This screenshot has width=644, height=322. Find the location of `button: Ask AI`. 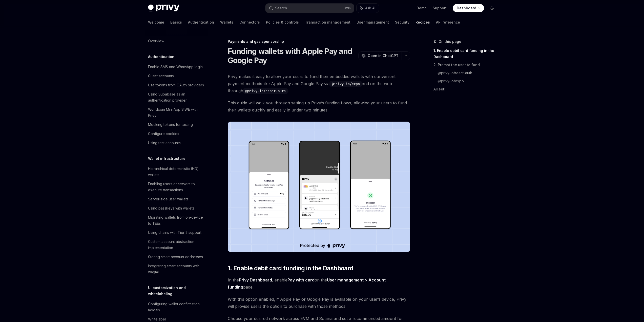

button: Ask AI is located at coordinates (368, 8).